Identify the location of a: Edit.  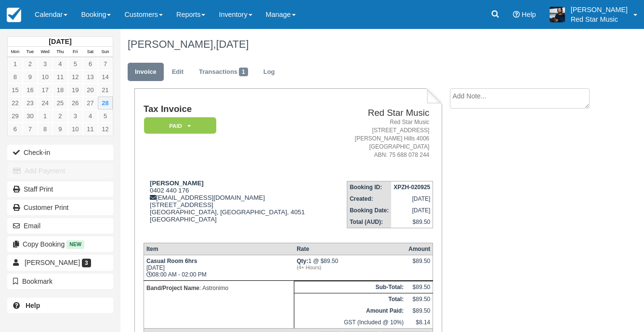
(178, 72).